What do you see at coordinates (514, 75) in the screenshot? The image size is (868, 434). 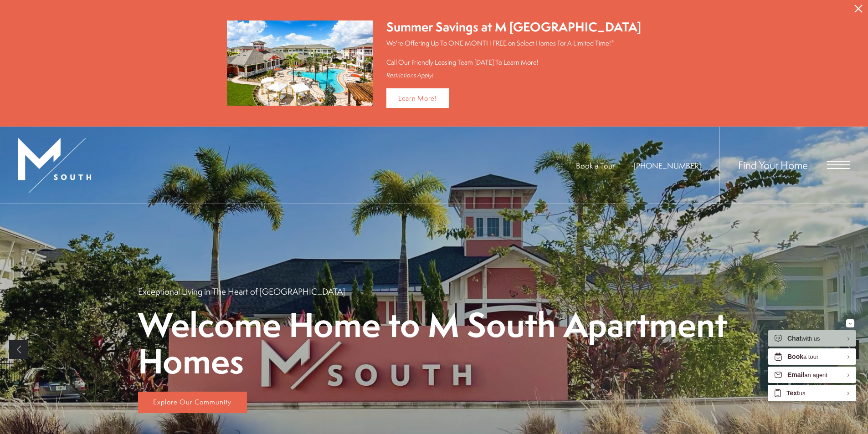 I see `div: Restrictions Apply!` at bounding box center [514, 75].